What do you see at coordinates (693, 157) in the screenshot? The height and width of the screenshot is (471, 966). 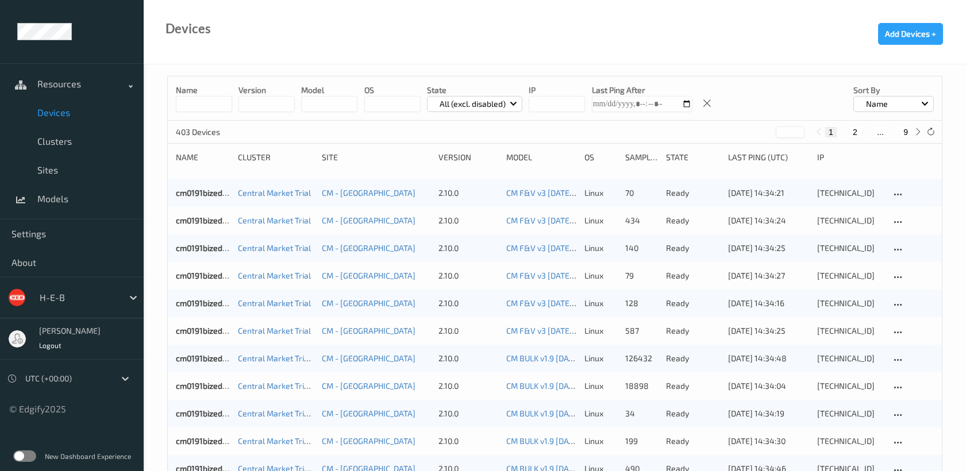 I see `div: State` at bounding box center [693, 157].